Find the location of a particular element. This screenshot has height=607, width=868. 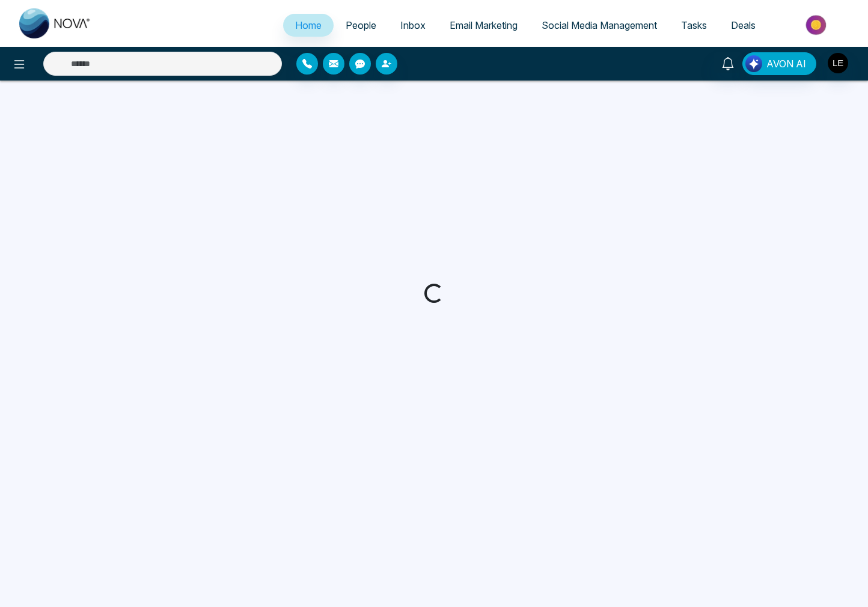

span: Home is located at coordinates (309, 25).